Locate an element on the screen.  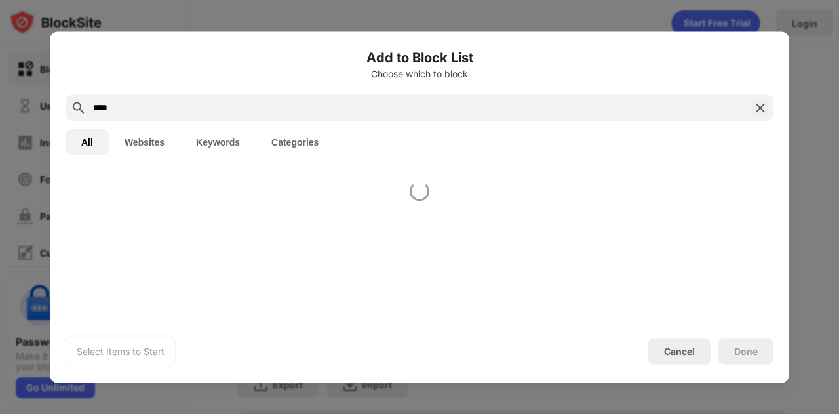
img: search.svg is located at coordinates (79, 108).